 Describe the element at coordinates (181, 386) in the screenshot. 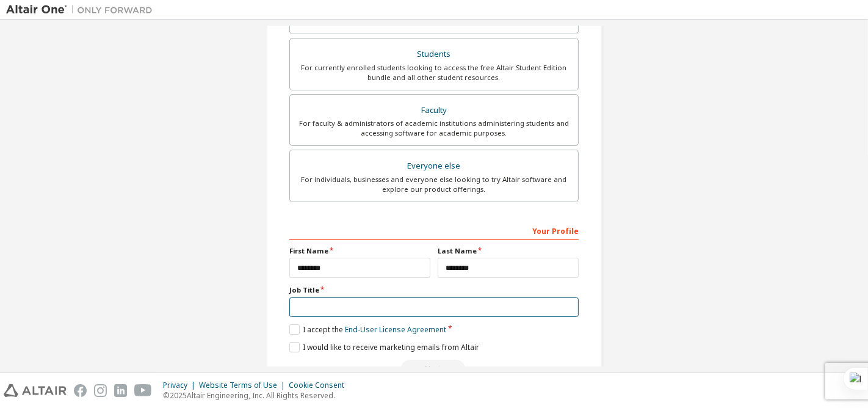

I see `div: Privacy` at that location.